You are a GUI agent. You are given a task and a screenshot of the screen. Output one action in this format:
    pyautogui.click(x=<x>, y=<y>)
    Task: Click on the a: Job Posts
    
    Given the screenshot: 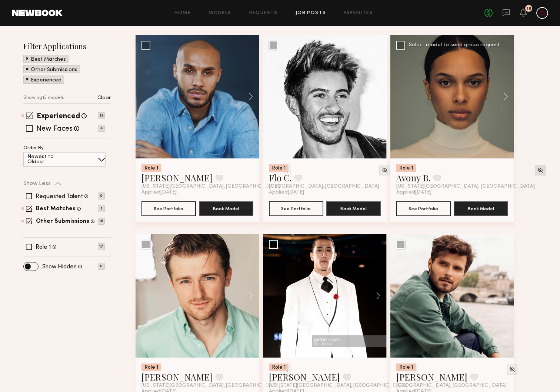 What is the action you would take?
    pyautogui.click(x=311, y=13)
    